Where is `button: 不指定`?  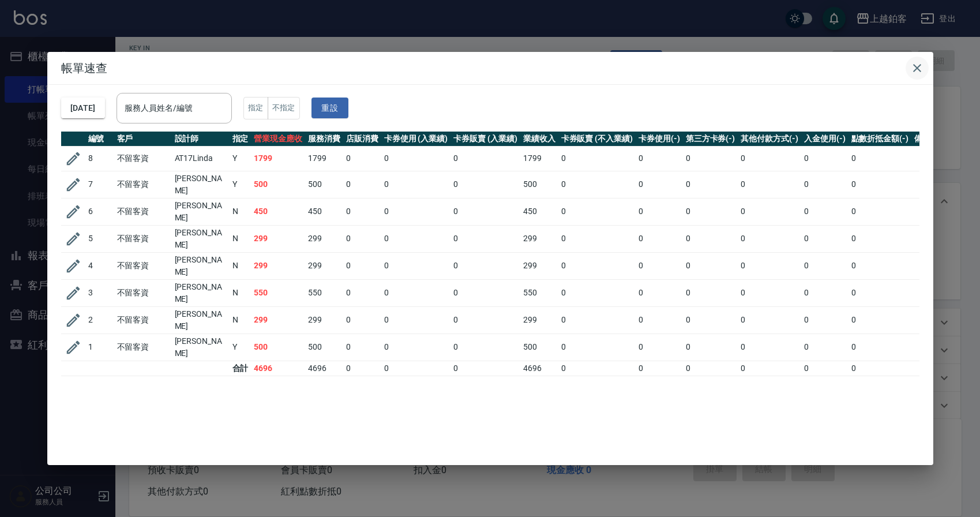
button: 不指定 is located at coordinates (284, 108).